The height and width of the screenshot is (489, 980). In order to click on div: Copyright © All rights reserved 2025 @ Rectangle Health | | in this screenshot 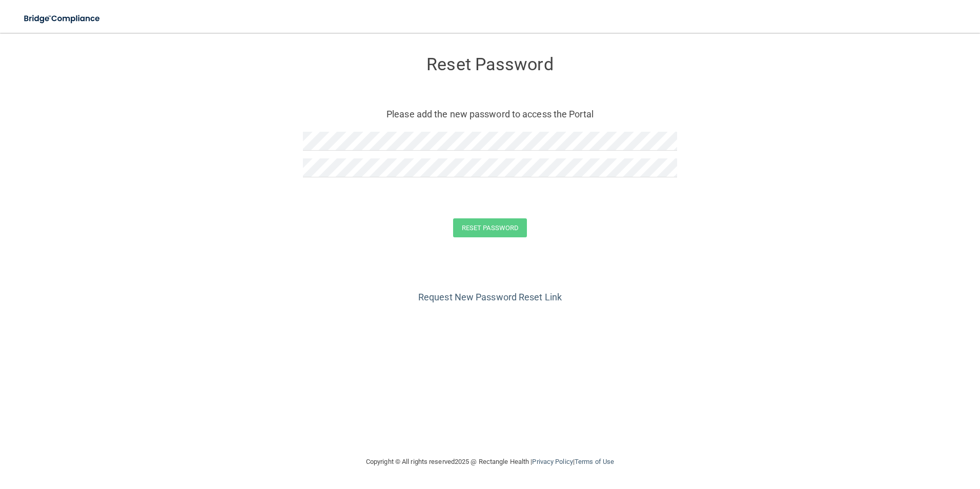, I will do `click(490, 462)`.